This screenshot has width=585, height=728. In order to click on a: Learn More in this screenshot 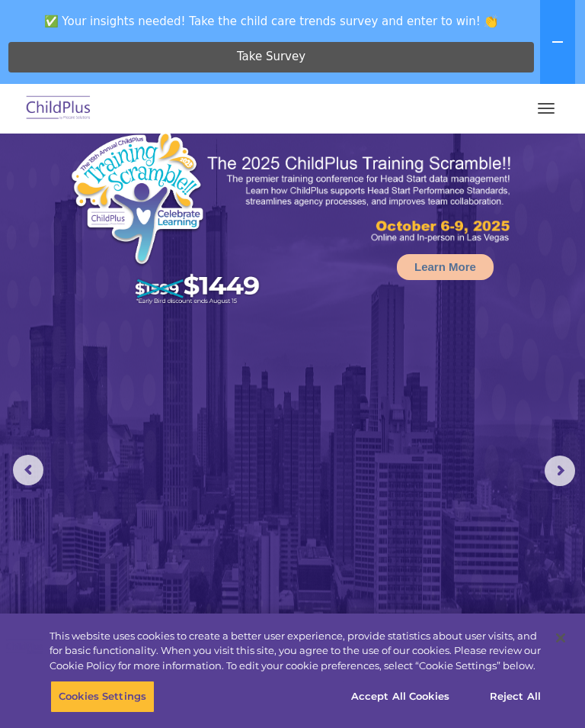, I will do `click(445, 267)`.